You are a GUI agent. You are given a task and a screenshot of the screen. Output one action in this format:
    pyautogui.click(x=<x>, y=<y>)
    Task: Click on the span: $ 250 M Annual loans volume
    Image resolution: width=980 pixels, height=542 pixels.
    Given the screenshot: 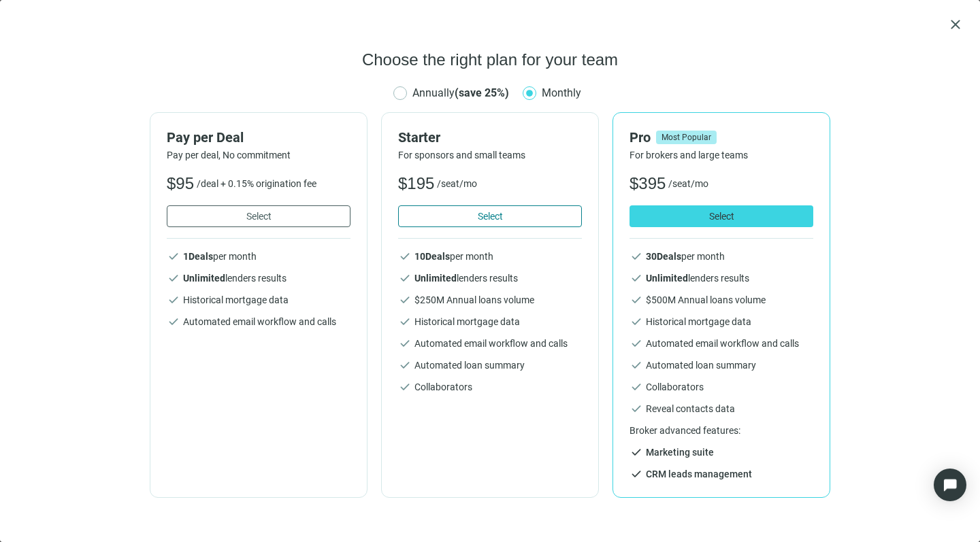 What is the action you would take?
    pyautogui.click(x=474, y=300)
    